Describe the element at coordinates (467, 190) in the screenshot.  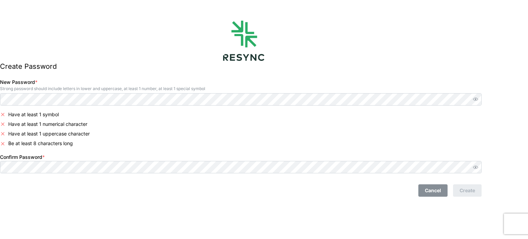
I see `button: Create` at that location.